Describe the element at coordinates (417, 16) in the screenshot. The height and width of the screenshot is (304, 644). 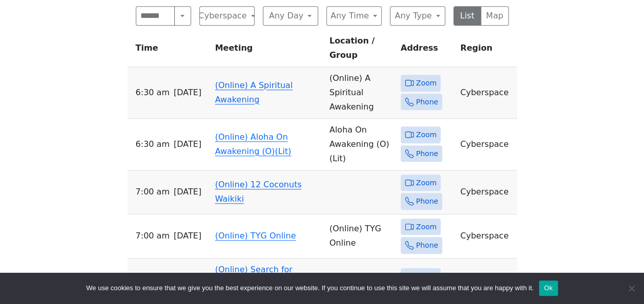
I see `button: Any Type` at that location.